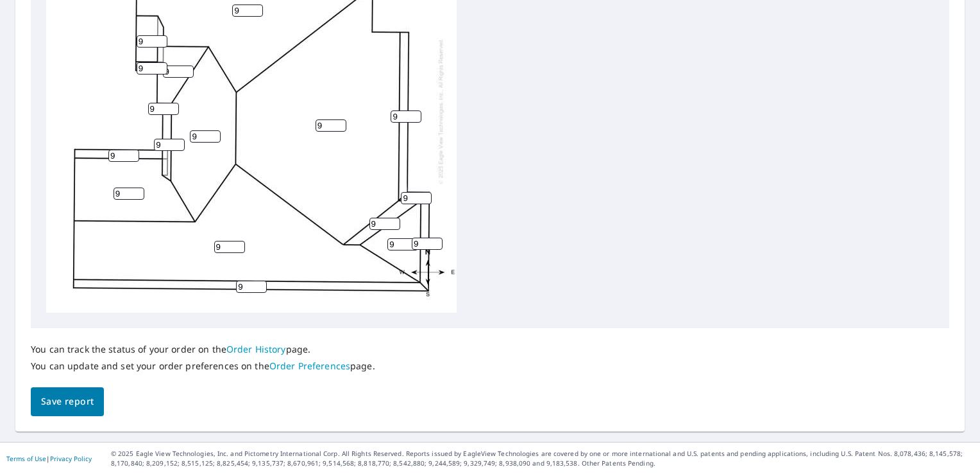 This screenshot has width=980, height=474. Describe the element at coordinates (67, 401) in the screenshot. I see `span: Save report` at that location.